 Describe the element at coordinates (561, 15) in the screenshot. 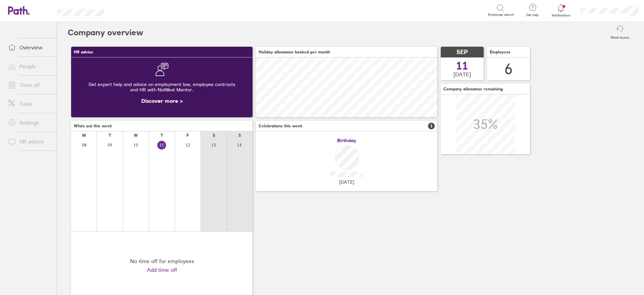

I see `span: Notifications` at that location.